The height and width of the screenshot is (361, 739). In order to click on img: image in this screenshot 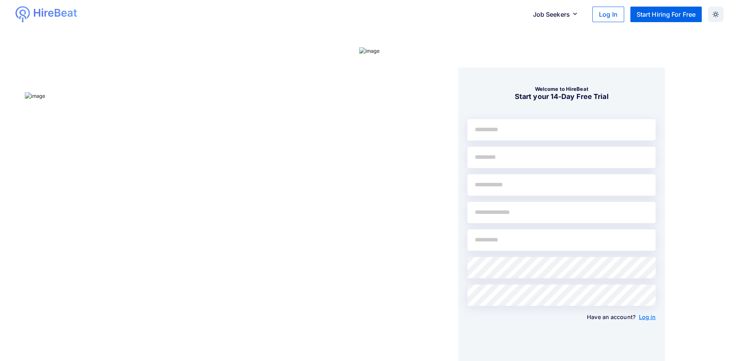, I will do `click(370, 51)`.